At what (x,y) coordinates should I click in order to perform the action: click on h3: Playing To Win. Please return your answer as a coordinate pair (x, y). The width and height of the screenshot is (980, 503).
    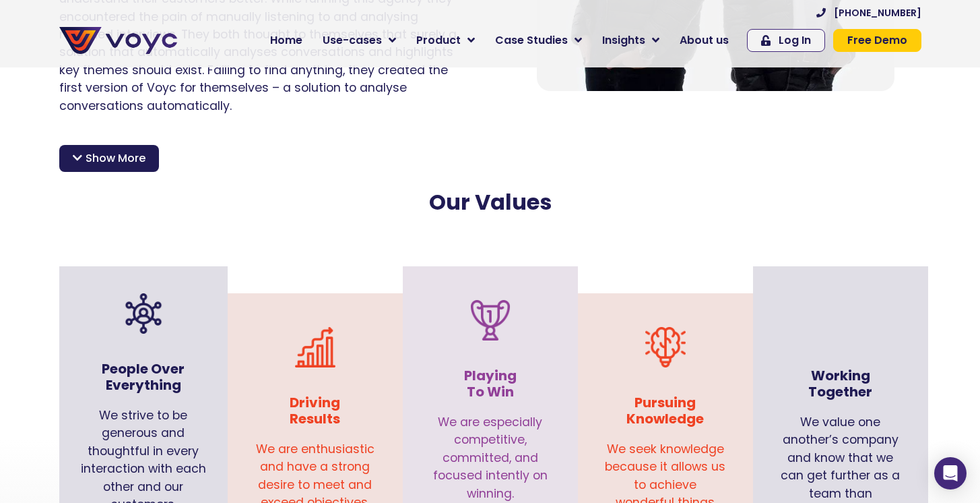
    Looking at the image, I should click on (491, 384).